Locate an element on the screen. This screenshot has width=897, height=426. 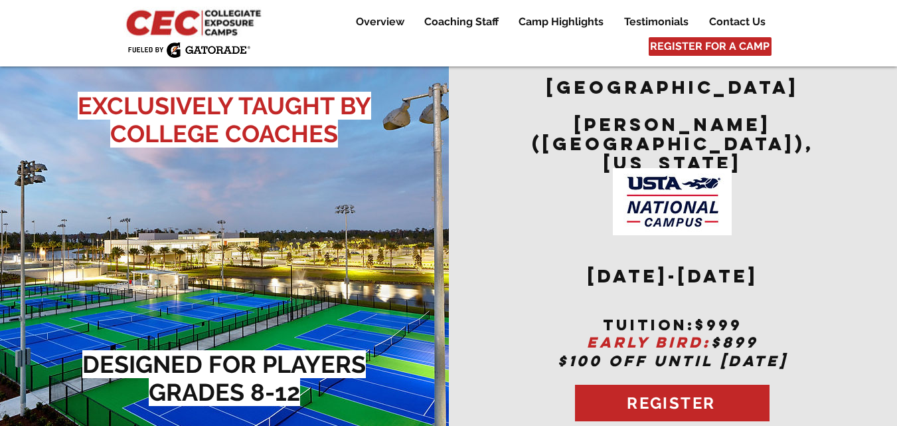
p: Testimonials is located at coordinates (656, 22).